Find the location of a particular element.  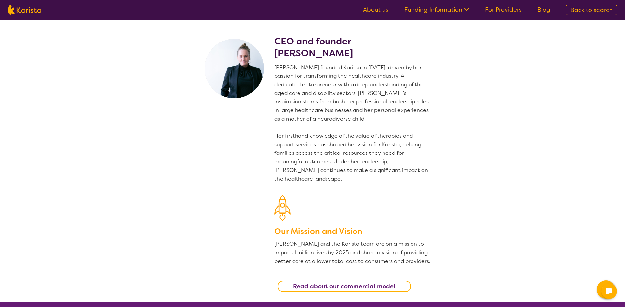

img: Our Mission is located at coordinates (282, 208).